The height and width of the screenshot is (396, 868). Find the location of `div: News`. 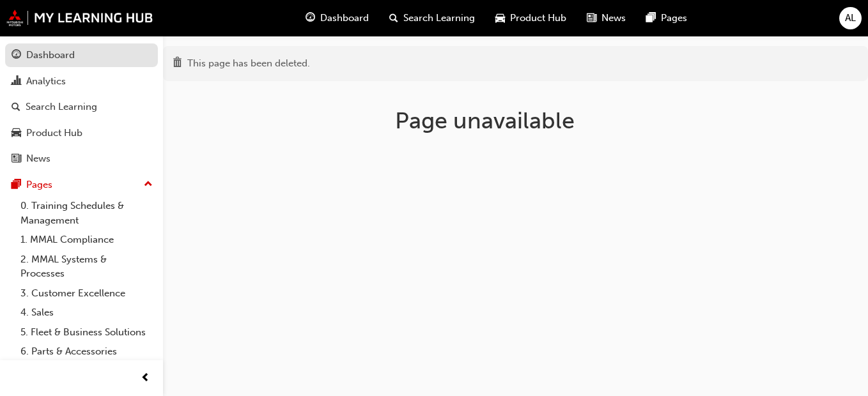

div: News is located at coordinates (39, 159).